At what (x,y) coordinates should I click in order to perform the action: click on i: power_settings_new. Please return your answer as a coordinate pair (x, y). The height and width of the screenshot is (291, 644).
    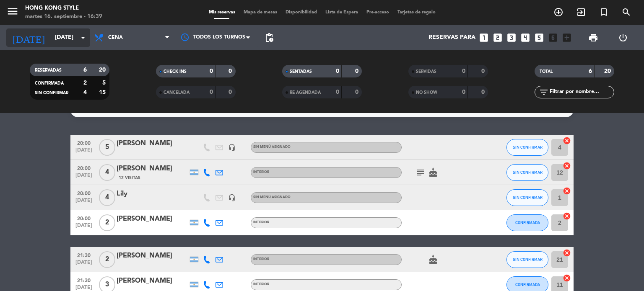
    Looking at the image, I should click on (623, 38).